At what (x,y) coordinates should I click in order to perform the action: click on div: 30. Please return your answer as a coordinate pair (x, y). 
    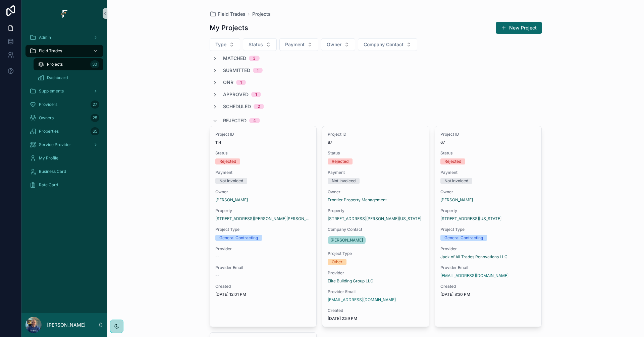
    Looking at the image, I should click on (95, 64).